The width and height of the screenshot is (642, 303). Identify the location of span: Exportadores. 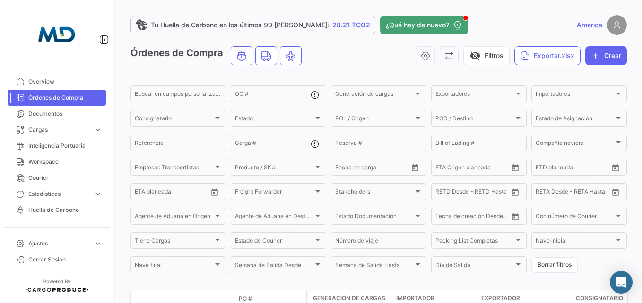
(474, 95).